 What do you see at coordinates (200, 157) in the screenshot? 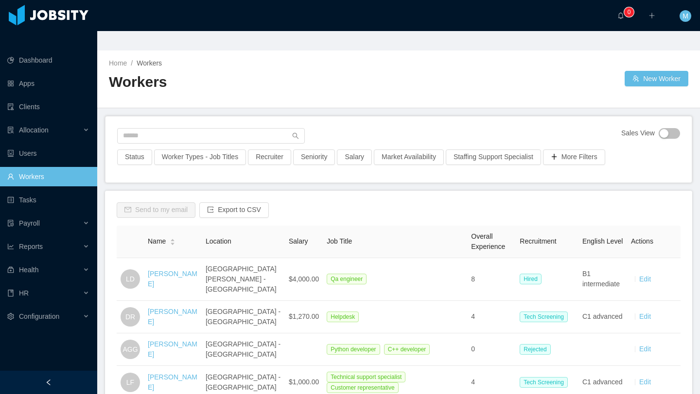
I see `button: Worker Types - Job Titles` at bounding box center [200, 157].